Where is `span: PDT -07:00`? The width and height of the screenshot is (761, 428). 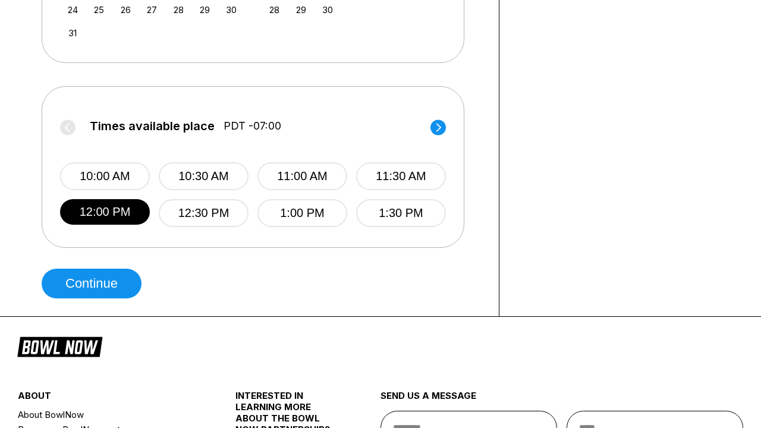 span: PDT -07:00 is located at coordinates (252, 126).